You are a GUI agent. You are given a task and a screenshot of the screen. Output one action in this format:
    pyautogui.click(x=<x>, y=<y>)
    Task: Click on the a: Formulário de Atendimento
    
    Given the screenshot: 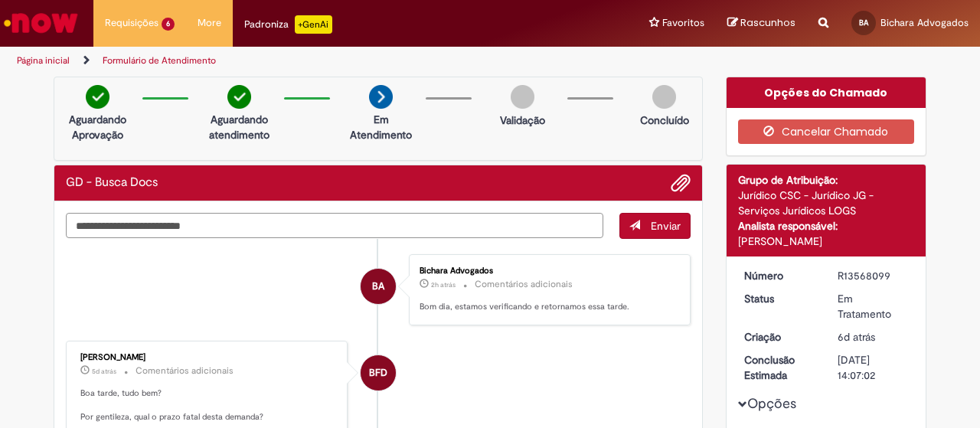 What is the action you would take?
    pyautogui.click(x=160, y=60)
    